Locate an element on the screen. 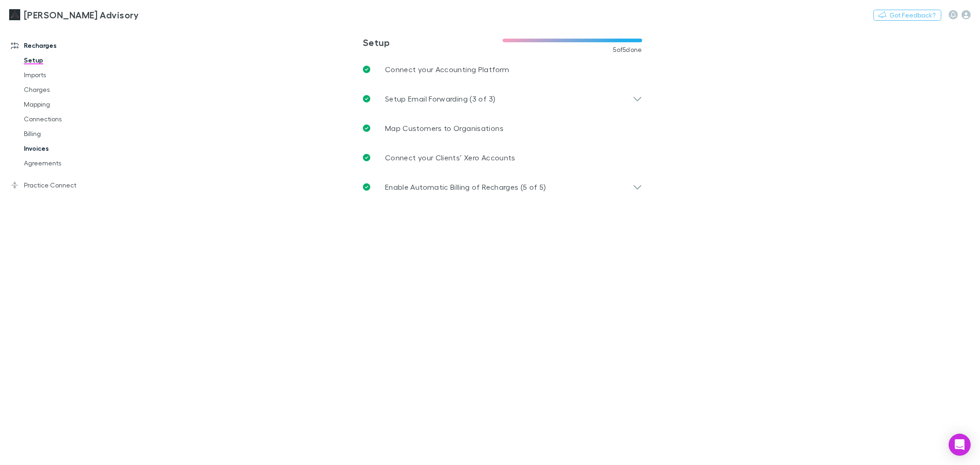  div: Setup Email Forwarding (3 of 3) is located at coordinates (503, 99).